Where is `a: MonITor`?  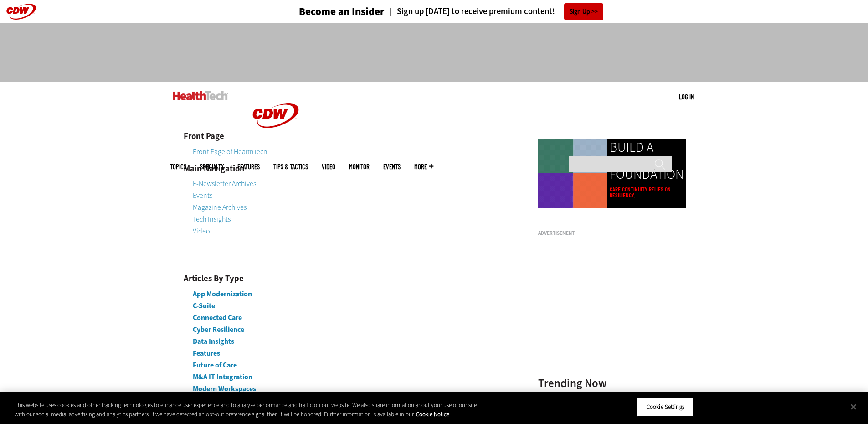
a: MonITor is located at coordinates (359, 167).